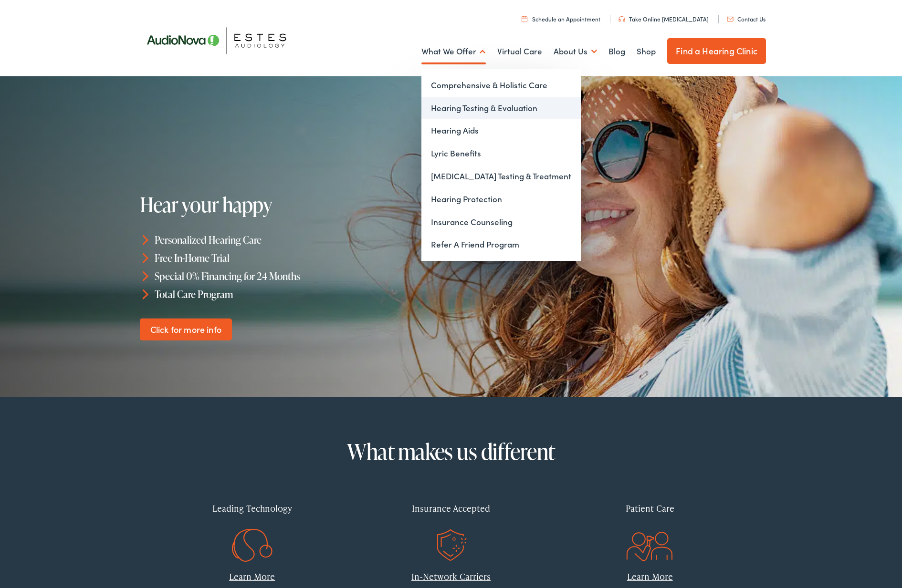  I want to click on a: In-Network Carriers, so click(451, 576).